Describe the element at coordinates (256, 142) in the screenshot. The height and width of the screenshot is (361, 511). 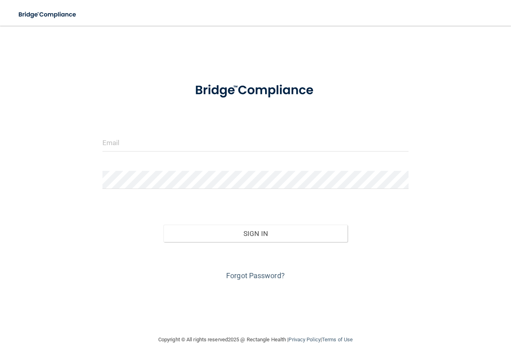
I see `input: Email` at that location.